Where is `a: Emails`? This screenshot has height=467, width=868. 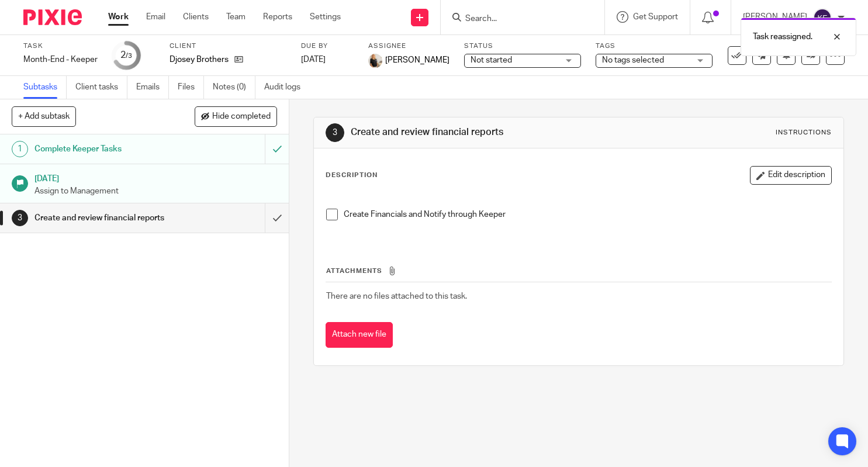
a: Emails is located at coordinates (153, 87).